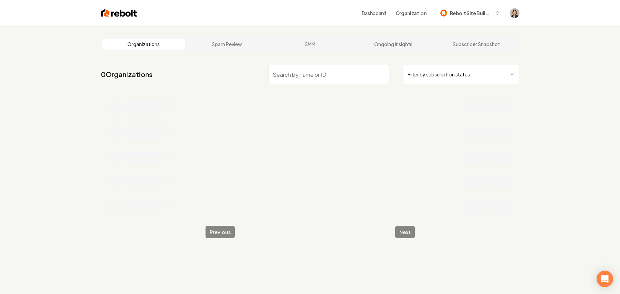 The height and width of the screenshot is (294, 620). Describe the element at coordinates (443, 13) in the screenshot. I see `img: Rebolt Site Builder` at that location.